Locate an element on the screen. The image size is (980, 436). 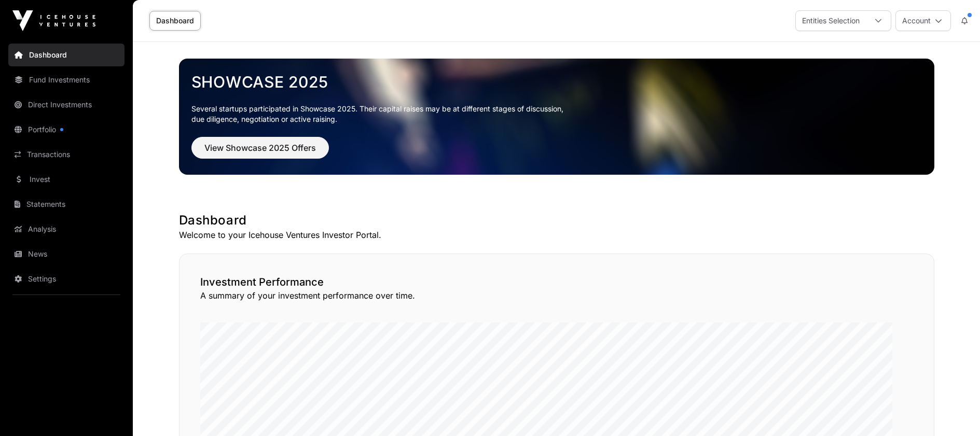
button: View Showcase 2025 Offers is located at coordinates (260, 148).